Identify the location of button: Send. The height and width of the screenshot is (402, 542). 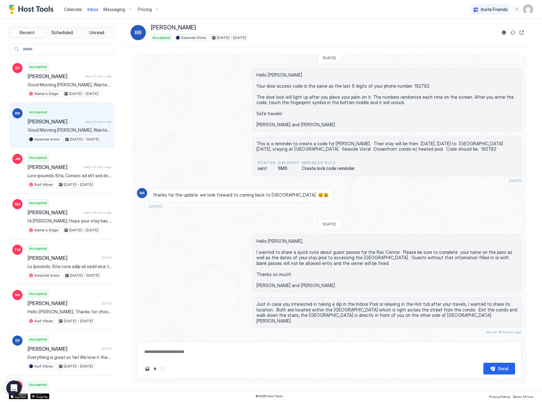
(499, 369).